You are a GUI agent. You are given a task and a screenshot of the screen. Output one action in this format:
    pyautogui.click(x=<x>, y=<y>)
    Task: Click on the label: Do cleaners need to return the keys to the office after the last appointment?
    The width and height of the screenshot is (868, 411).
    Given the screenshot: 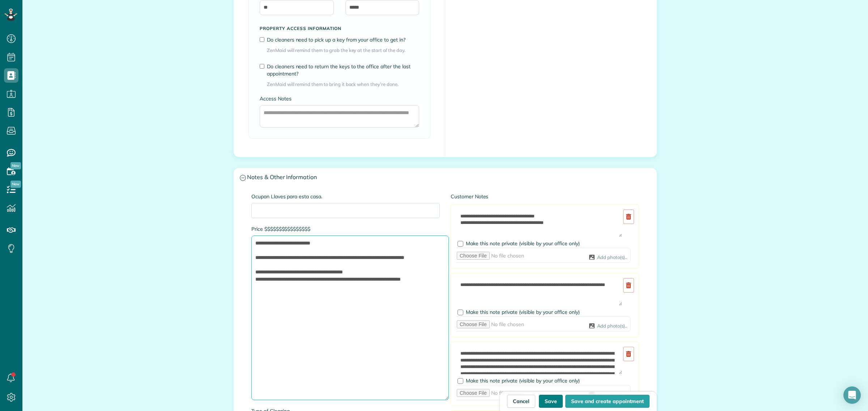 What is the action you would take?
    pyautogui.click(x=343, y=70)
    